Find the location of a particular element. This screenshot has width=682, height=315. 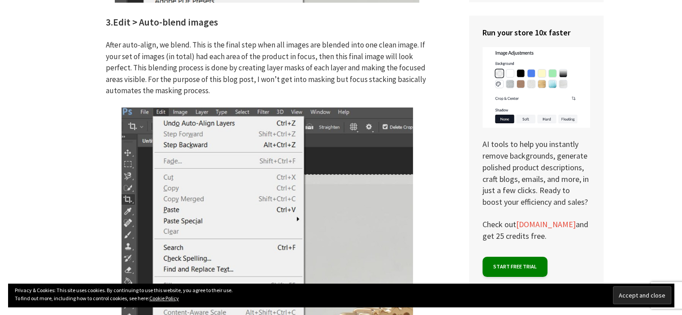

h4: Run your store 10x faster is located at coordinates (536, 32).